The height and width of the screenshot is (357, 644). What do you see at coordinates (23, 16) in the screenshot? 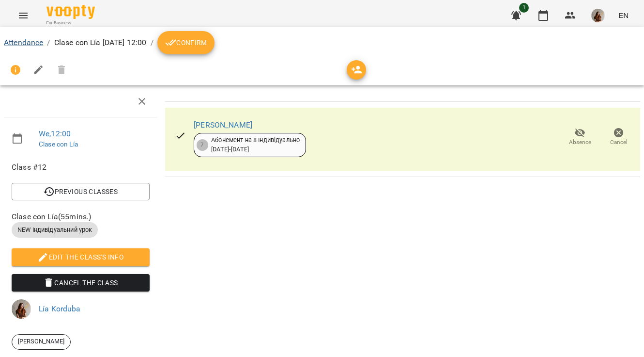
I see `button: Menu` at bounding box center [23, 16].